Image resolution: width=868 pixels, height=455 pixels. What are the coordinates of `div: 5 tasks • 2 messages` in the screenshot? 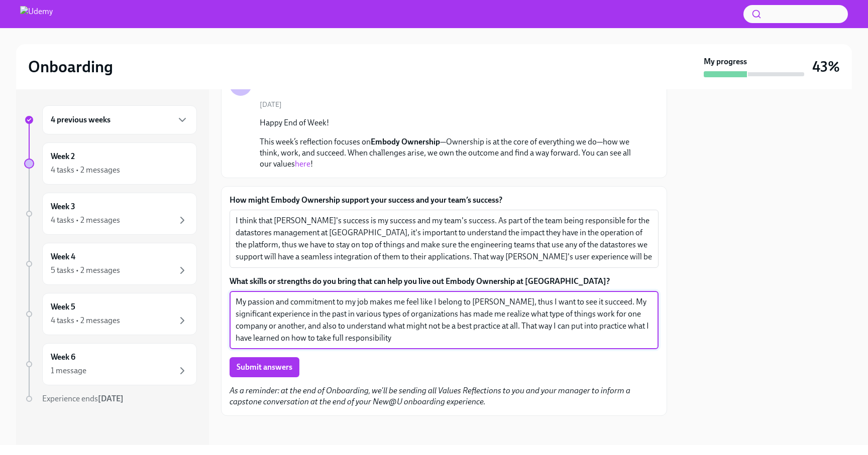 It's located at (85, 271).